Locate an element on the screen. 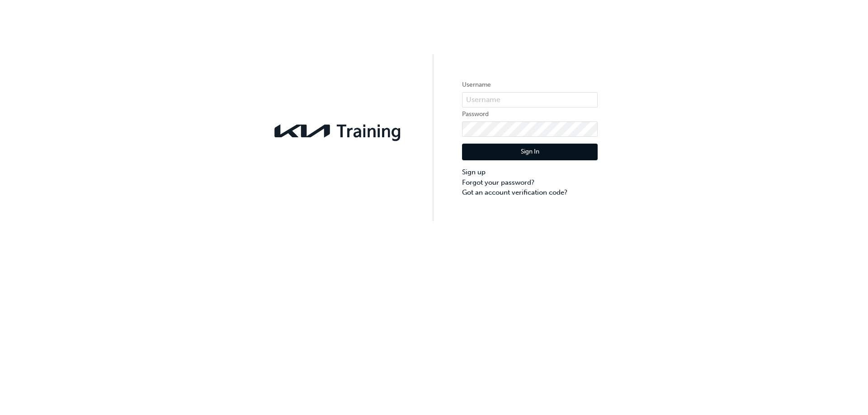 This screenshot has width=868, height=415. a: Sign up is located at coordinates (530, 172).